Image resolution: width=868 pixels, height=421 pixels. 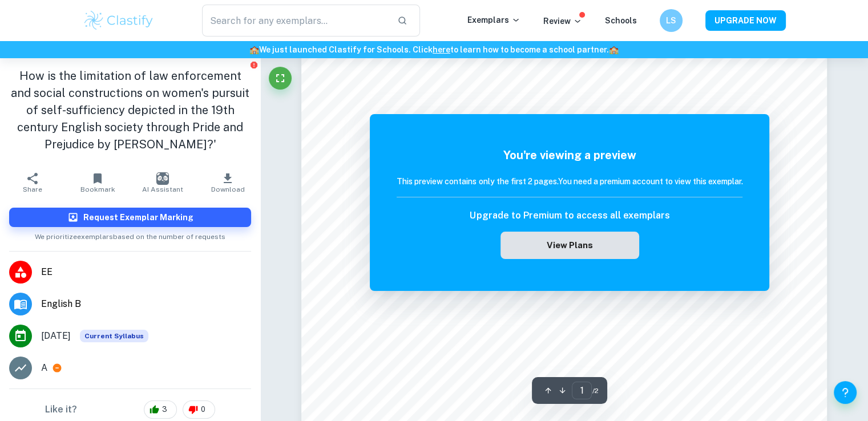 I want to click on span: EE, so click(x=146, y=272).